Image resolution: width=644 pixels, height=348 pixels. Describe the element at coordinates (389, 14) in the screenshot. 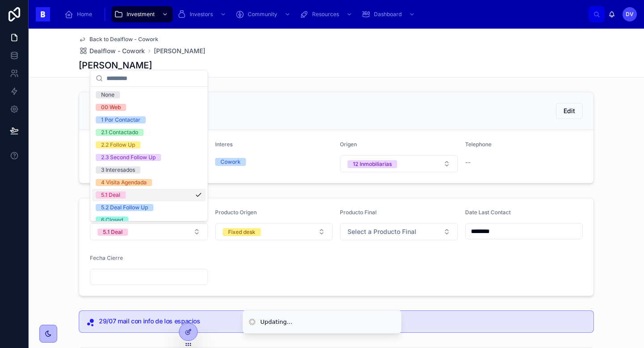

I see `a: Dashboard` at that location.